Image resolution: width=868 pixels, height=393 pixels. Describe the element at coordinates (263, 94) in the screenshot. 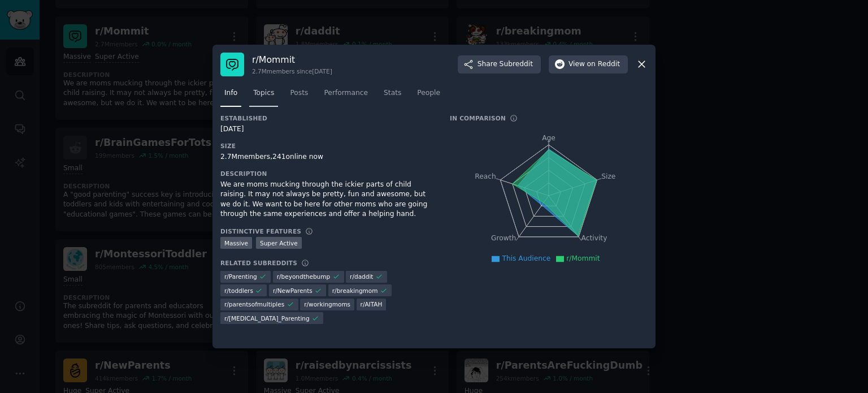

I see `span: Topics` at that location.